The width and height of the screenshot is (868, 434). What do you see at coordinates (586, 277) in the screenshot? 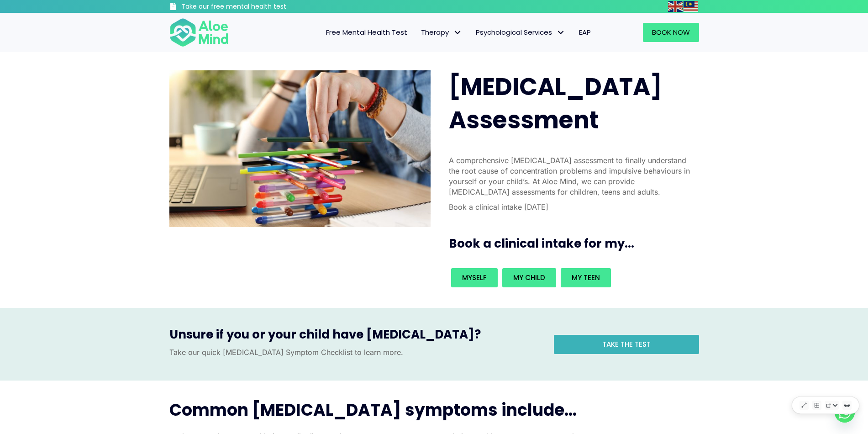
I see `span: My teen` at bounding box center [586, 277].